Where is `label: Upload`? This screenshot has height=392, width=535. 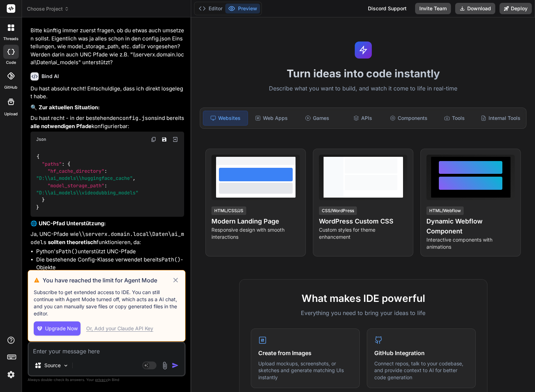 label: Upload is located at coordinates (11, 114).